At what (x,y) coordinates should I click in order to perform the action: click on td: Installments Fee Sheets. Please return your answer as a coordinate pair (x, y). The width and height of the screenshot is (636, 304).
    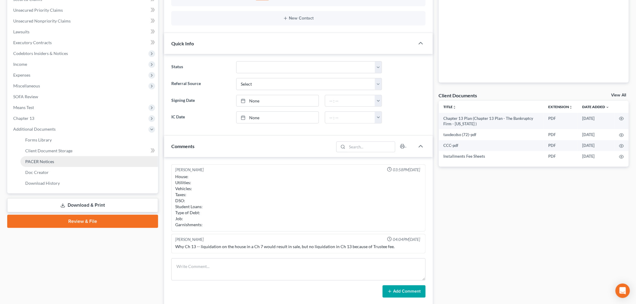
    Looking at the image, I should click on (492, 157).